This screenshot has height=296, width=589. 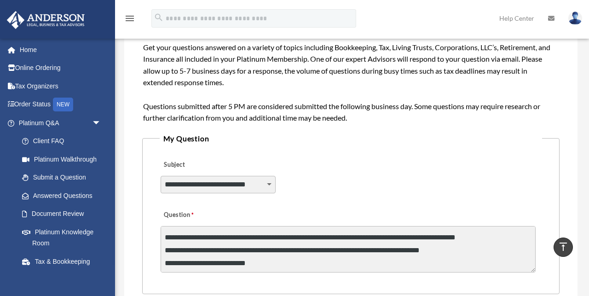 What do you see at coordinates (563, 246) in the screenshot?
I see `i: vertical_align_top` at bounding box center [563, 246].